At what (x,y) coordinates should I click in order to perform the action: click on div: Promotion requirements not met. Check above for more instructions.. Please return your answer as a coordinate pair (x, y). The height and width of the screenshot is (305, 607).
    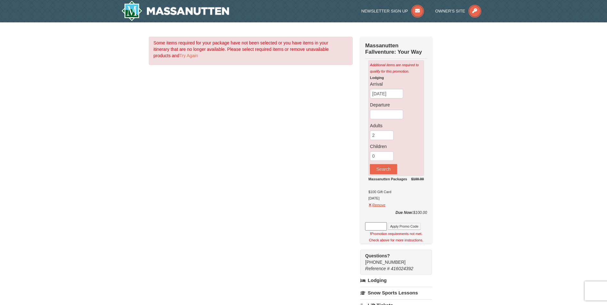
    Looking at the image, I should click on (396, 237).